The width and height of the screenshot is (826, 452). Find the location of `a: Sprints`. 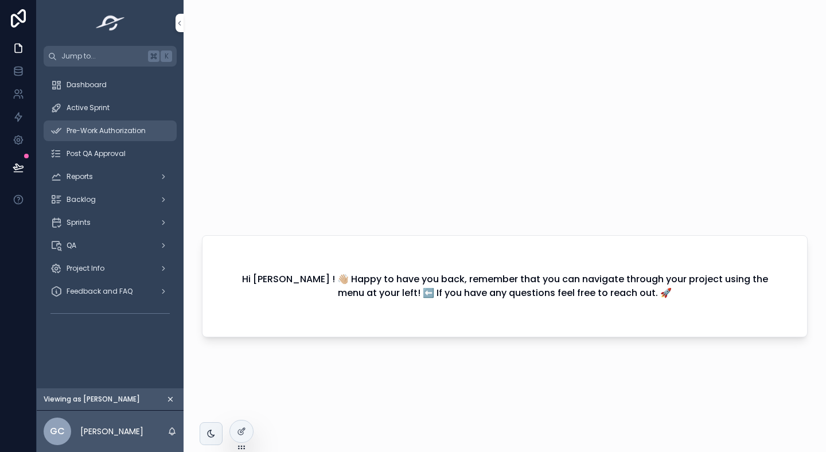

a: Sprints is located at coordinates (110, 223).